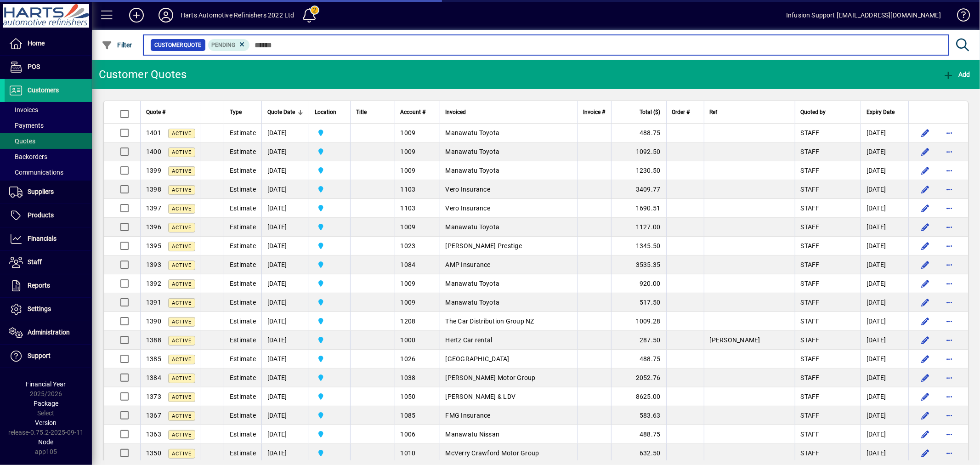  What do you see at coordinates (468, 265) in the screenshot?
I see `span: AMP Insurance` at bounding box center [468, 265].